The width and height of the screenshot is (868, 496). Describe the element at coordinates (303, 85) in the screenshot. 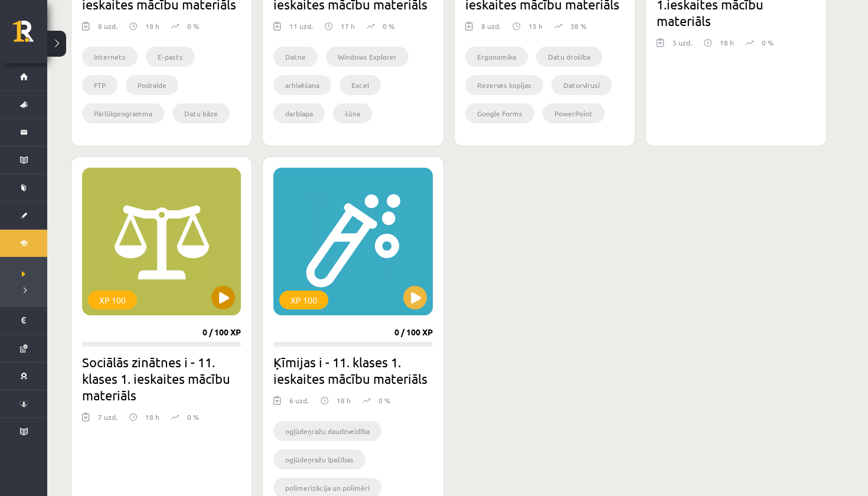

I see `li: arhivēšana` at that location.